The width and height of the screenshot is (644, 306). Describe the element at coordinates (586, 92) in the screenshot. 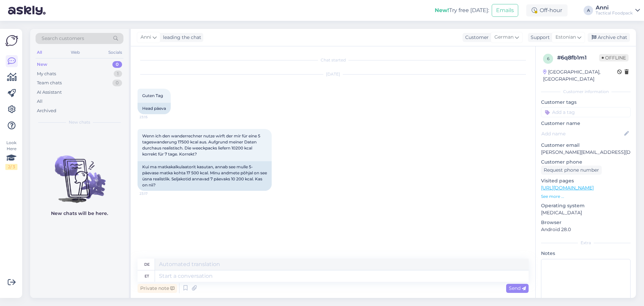

I see `div: Customer information` at that location.